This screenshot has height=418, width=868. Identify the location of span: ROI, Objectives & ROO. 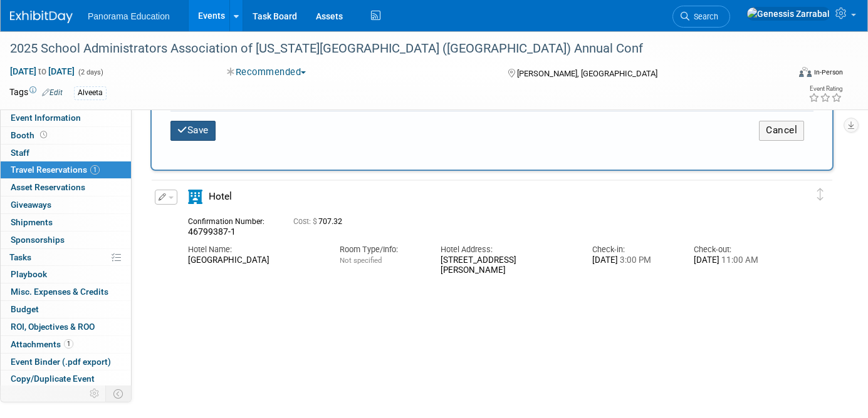
(53, 327).